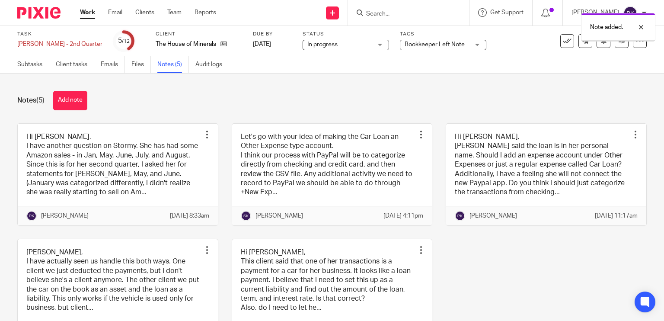 The height and width of the screenshot is (321, 664). What do you see at coordinates (39, 13) in the screenshot?
I see `img: Pixie` at bounding box center [39, 13].